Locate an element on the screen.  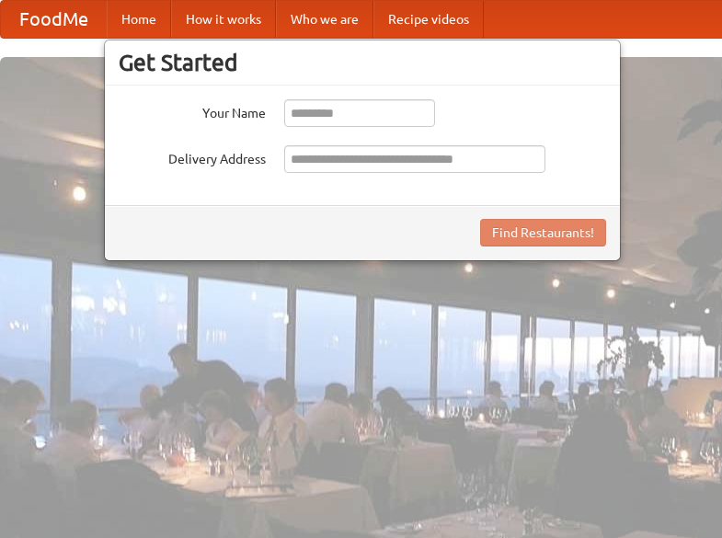
a: How it works is located at coordinates (224, 19).